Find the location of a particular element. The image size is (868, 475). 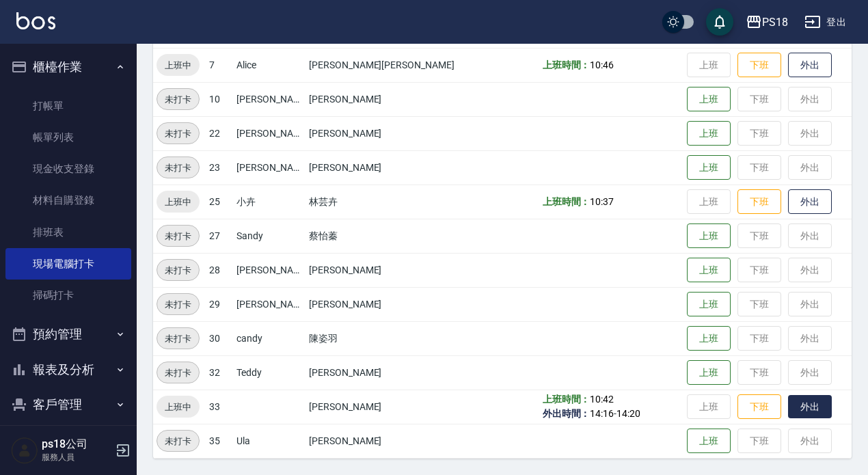

button: 員工及薪資 is located at coordinates (69, 439).